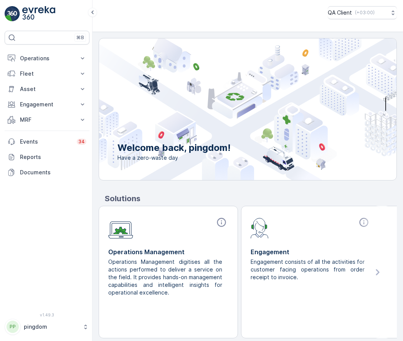 The height and width of the screenshot is (341, 403). Describe the element at coordinates (47, 142) in the screenshot. I see `a: Events34` at that location.